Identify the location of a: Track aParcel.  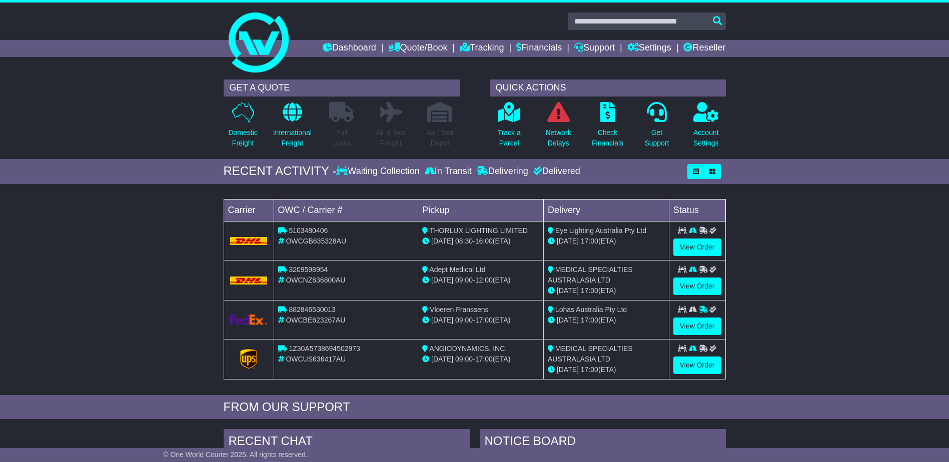
(509, 128).